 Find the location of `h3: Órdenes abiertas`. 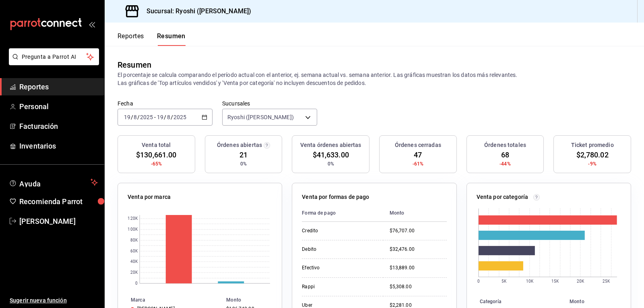

h3: Órdenes abiertas is located at coordinates (240, 145).